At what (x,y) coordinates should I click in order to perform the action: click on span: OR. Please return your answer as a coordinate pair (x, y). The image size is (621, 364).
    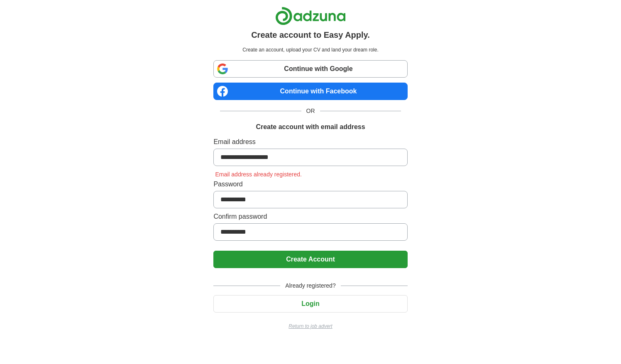
    Looking at the image, I should click on (310, 111).